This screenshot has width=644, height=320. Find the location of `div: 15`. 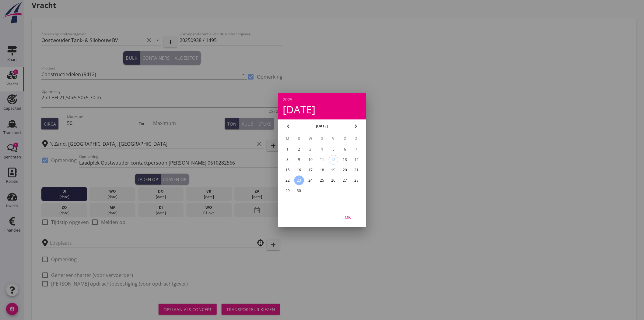

div: 15 is located at coordinates (288, 170).